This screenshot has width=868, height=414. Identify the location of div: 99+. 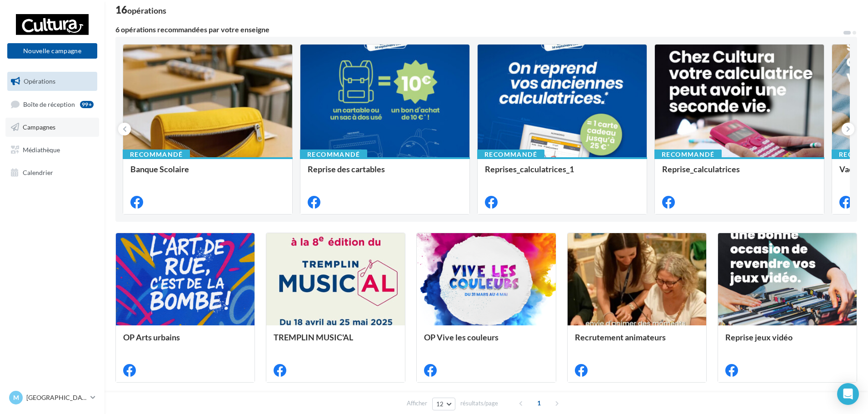
(87, 105).